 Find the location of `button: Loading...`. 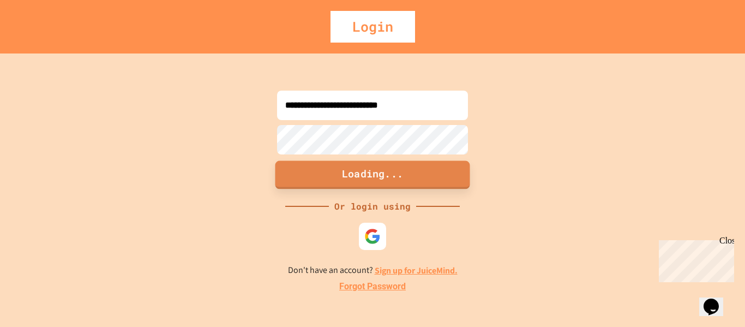

button: Loading... is located at coordinates (372, 174).